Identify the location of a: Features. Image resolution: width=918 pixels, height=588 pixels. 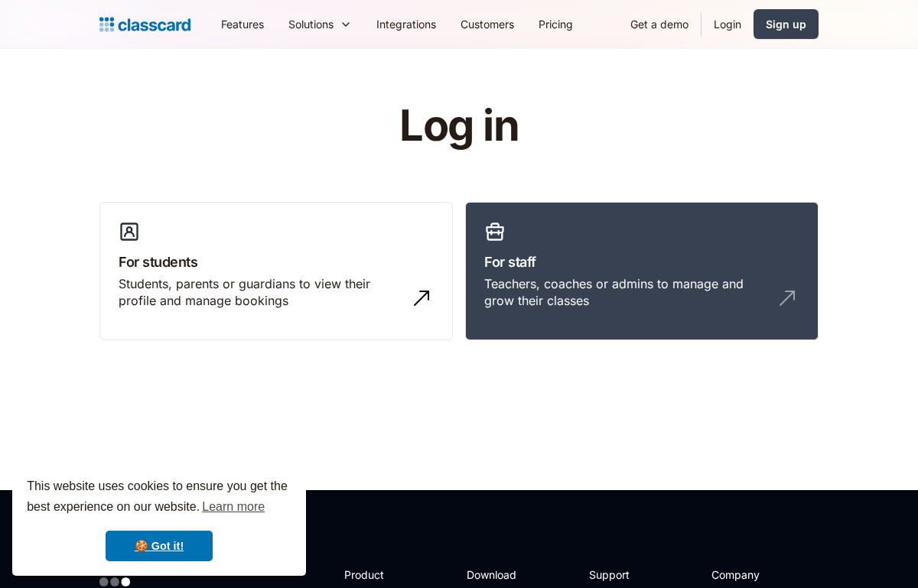
(242, 24).